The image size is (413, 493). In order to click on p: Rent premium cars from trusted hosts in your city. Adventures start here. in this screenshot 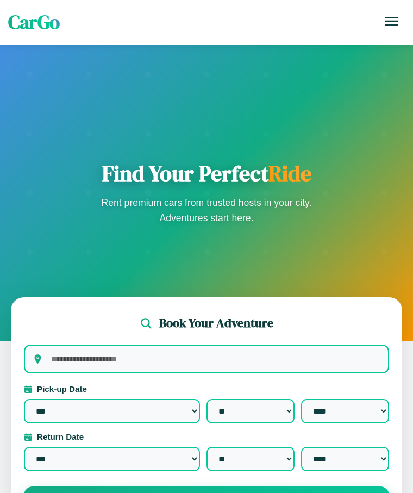, I will do `click(207, 210)`.